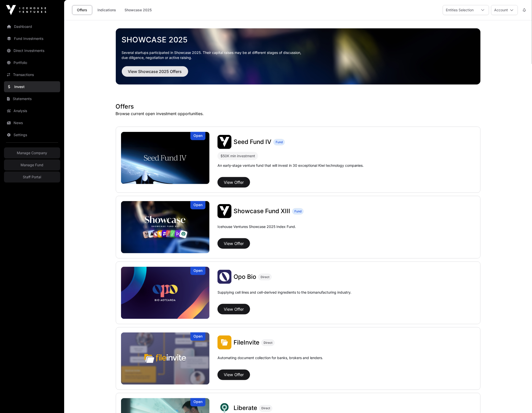  I want to click on span: Opo Bio, so click(245, 276).